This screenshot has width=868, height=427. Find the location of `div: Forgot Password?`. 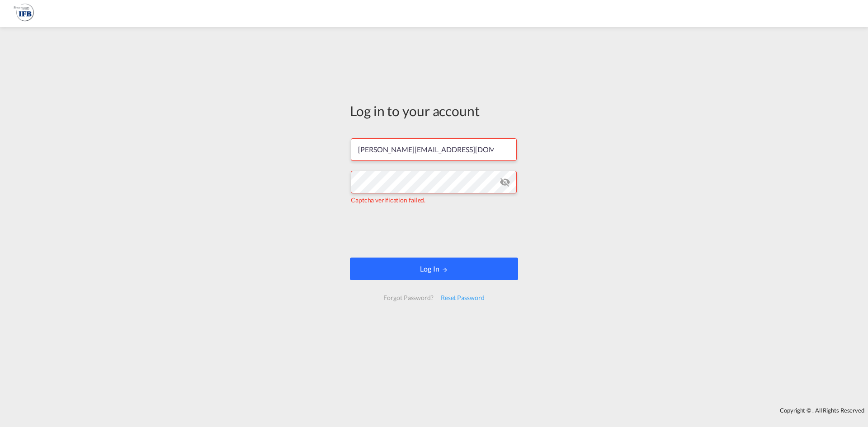

div: Forgot Password? is located at coordinates (408, 298).